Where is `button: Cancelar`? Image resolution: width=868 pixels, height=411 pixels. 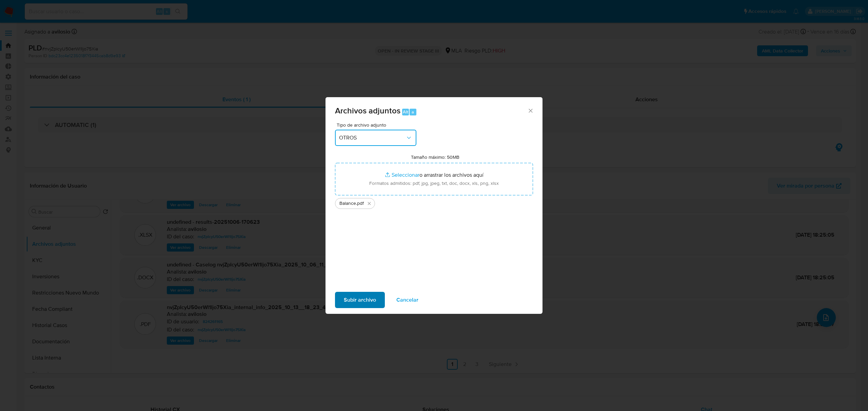 button: Cancelar is located at coordinates (407, 300).